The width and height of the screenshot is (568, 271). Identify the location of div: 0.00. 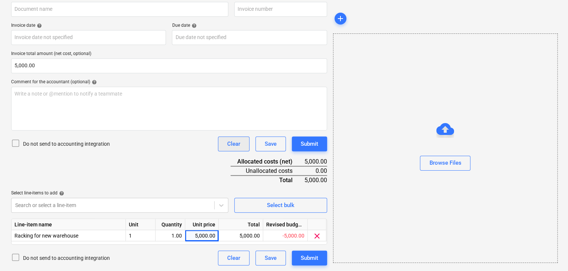
(315, 170).